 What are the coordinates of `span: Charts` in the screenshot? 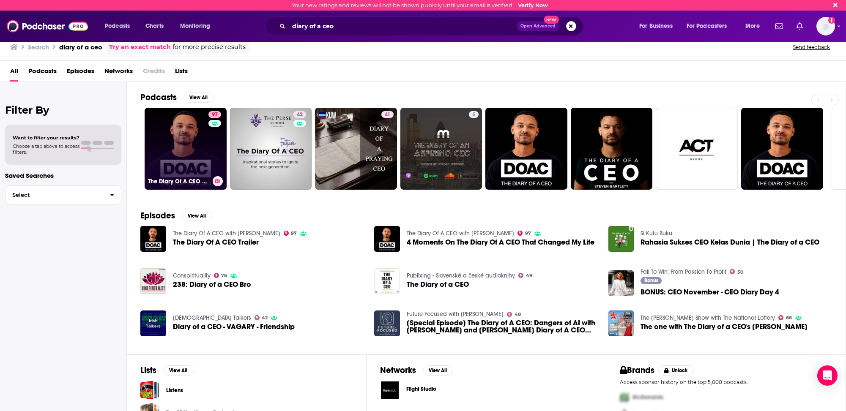 It's located at (154, 26).